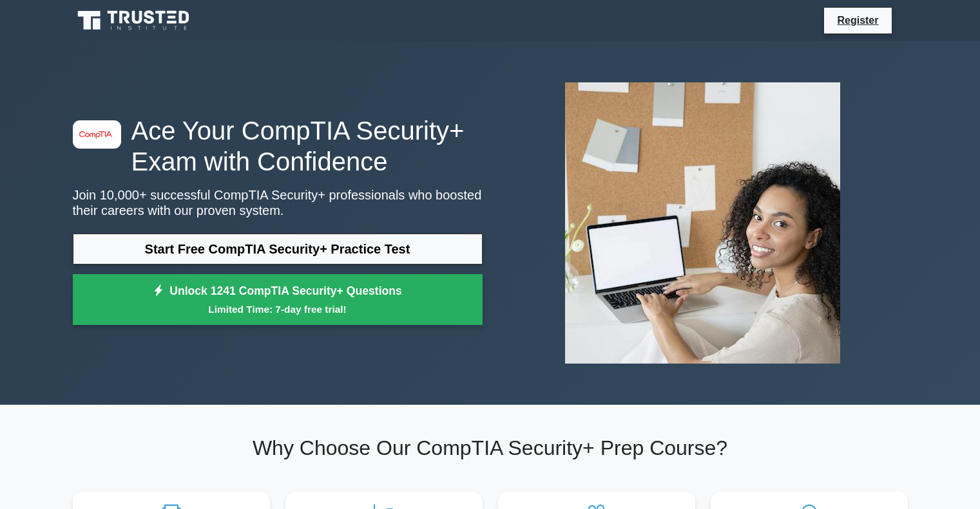  Describe the element at coordinates (857, 20) in the screenshot. I see `a: Register` at that location.